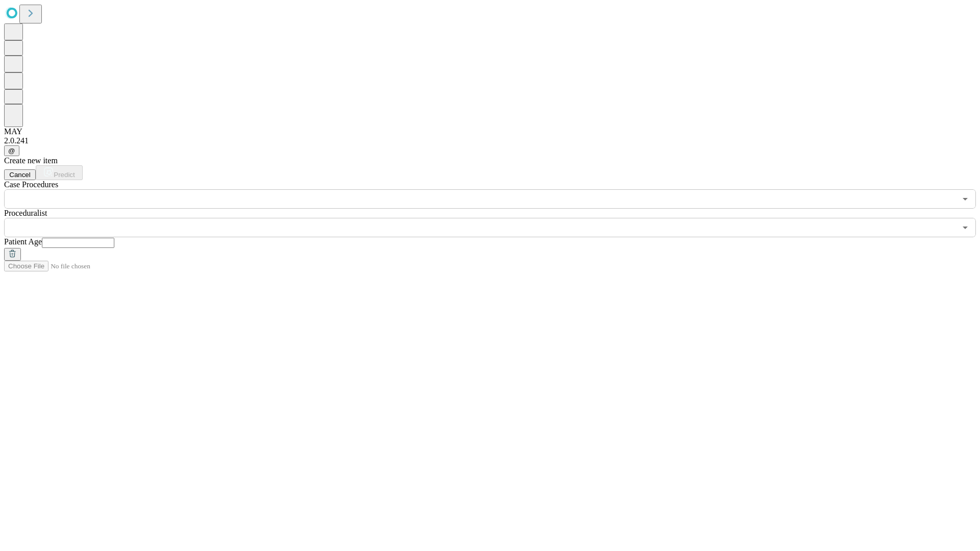 The height and width of the screenshot is (551, 980). I want to click on span: Predict, so click(64, 175).